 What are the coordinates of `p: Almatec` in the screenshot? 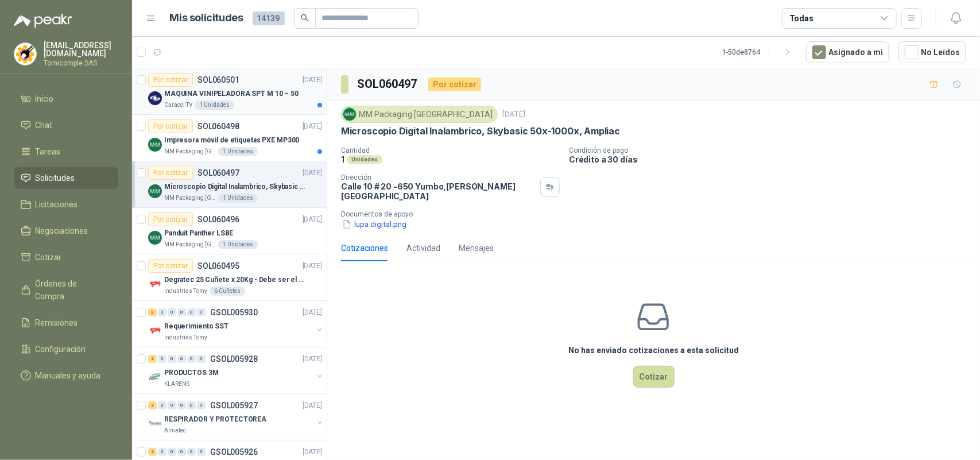 It's located at (175, 430).